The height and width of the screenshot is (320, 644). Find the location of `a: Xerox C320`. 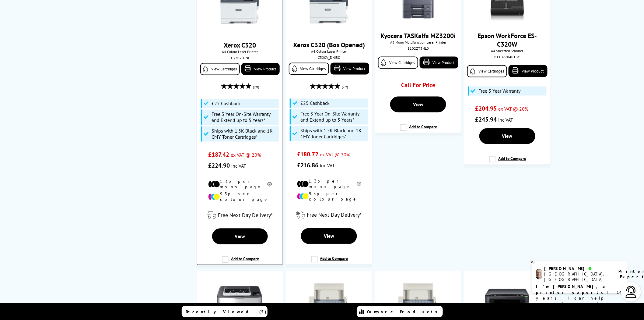

a: Xerox C320 is located at coordinates (240, 45).